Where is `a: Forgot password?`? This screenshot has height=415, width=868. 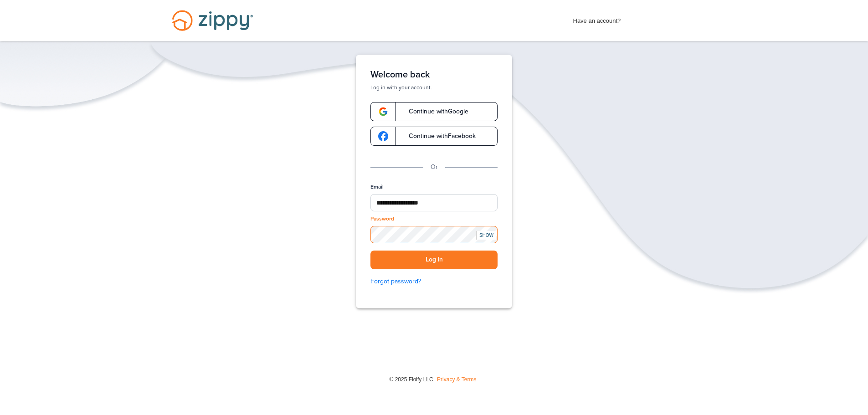 a: Forgot password? is located at coordinates (434, 282).